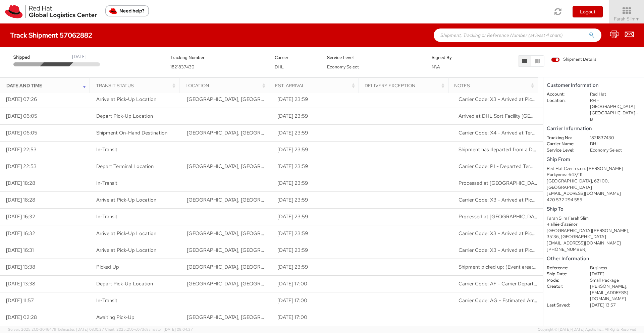  I want to click on div: Farah Slim Farah Slim, so click(594, 218).